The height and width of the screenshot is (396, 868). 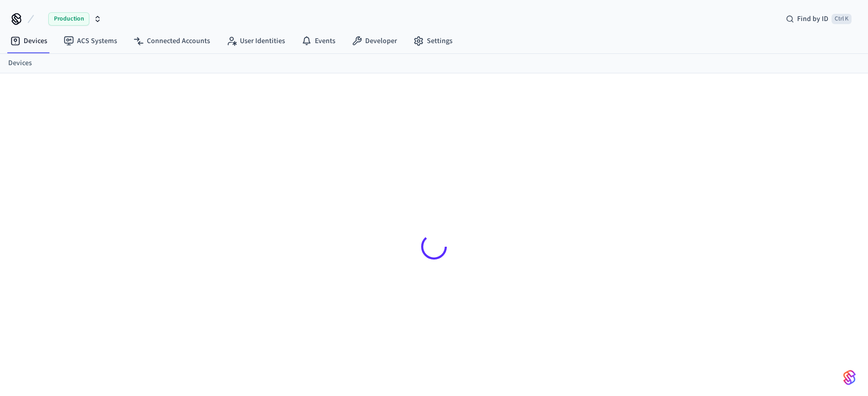 What do you see at coordinates (849, 378) in the screenshot?
I see `img: SeamLogoGradient.69752ec5.svg` at bounding box center [849, 378].